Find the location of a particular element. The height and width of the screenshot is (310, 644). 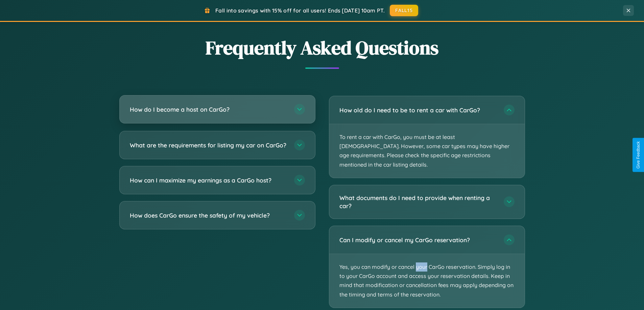

h3: What documents do I need to provide when renting a car? is located at coordinates (418, 202).